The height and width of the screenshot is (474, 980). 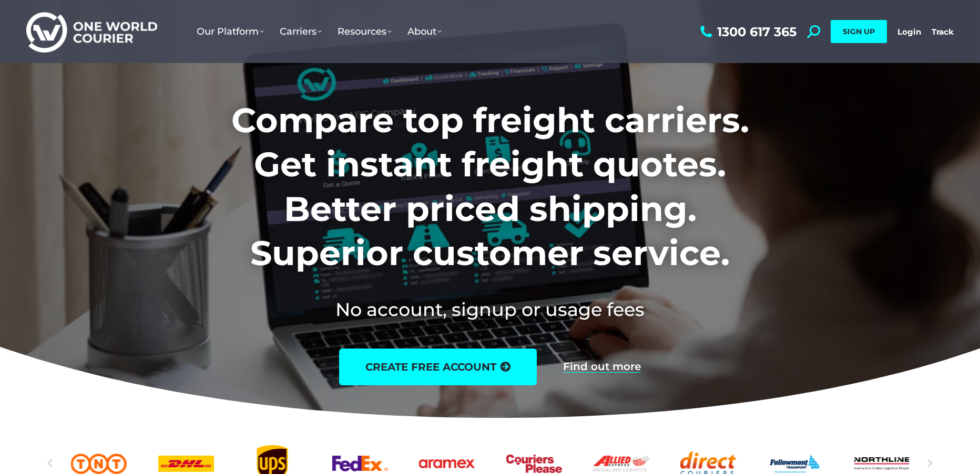 I want to click on a: Find out more, so click(x=602, y=367).